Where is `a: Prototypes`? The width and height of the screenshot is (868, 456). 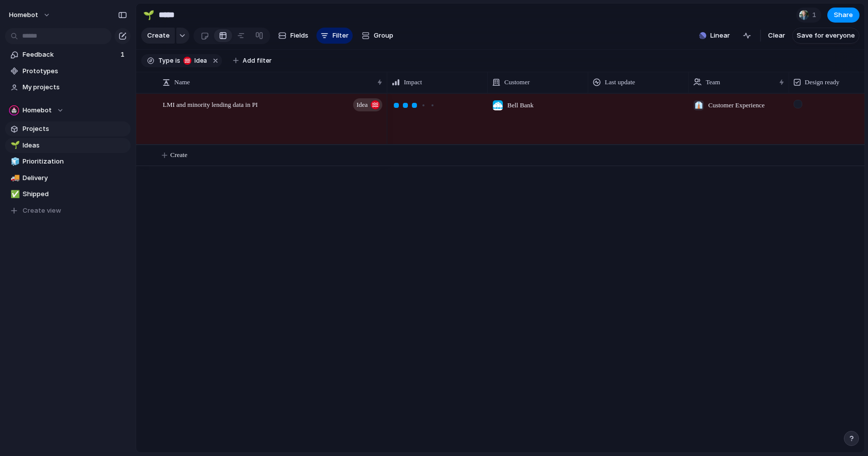 a: Prototypes is located at coordinates (68, 71).